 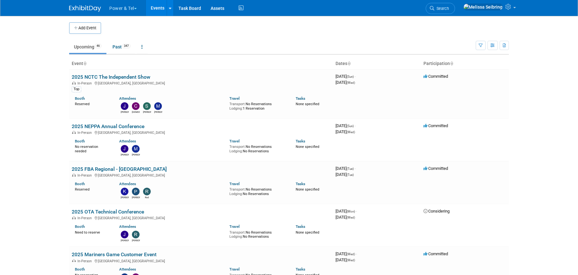 I want to click on img: Kevin Wilkes, so click(x=125, y=192).